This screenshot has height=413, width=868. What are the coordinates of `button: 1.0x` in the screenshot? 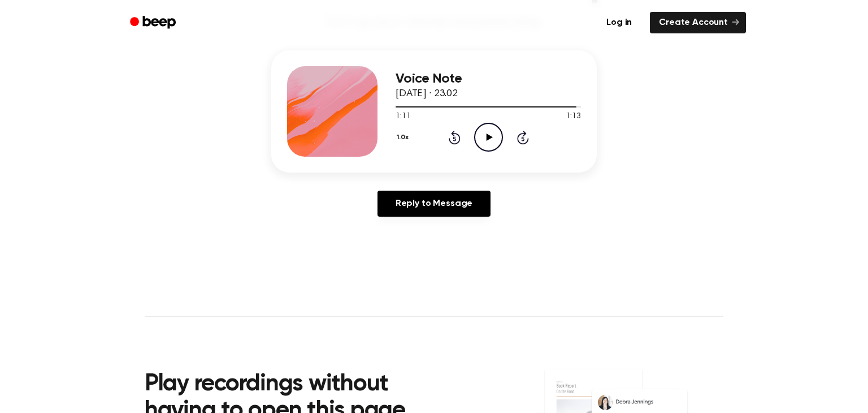 It's located at (404, 137).